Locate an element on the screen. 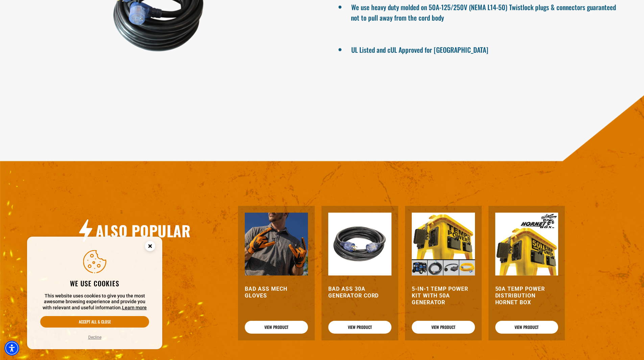 Image resolution: width=644 pixels, height=360 pixels. a: This website uses cookies to give you the most awesome browsing experience and provide you with r... is located at coordinates (134, 308).